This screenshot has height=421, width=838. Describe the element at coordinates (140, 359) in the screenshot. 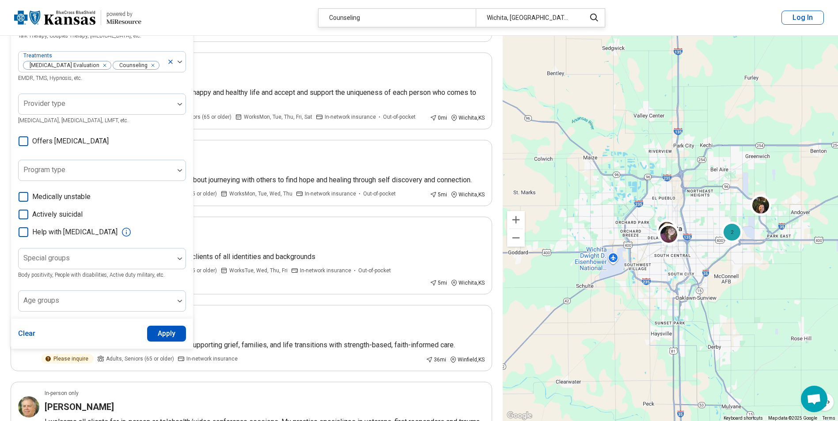

I see `span: Adults, Seniors (65 or older)` at that location.